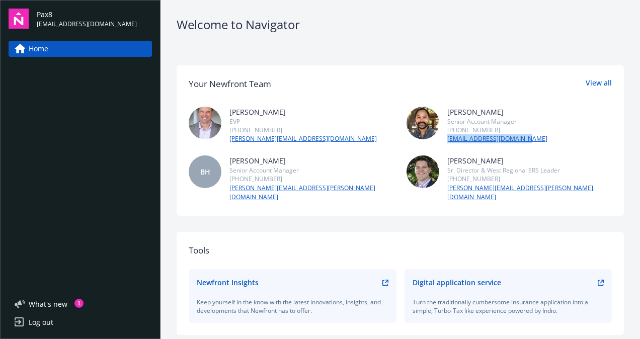 The height and width of the screenshot is (339, 640). Describe the element at coordinates (303, 121) in the screenshot. I see `div: EVP` at that location.